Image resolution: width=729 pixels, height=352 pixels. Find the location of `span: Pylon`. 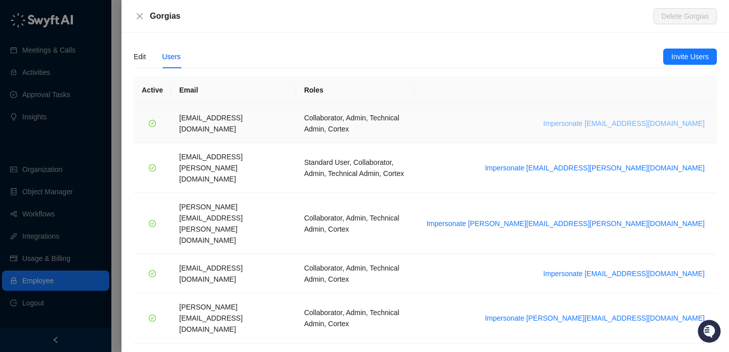

span: Pylon is located at coordinates (111, 170).